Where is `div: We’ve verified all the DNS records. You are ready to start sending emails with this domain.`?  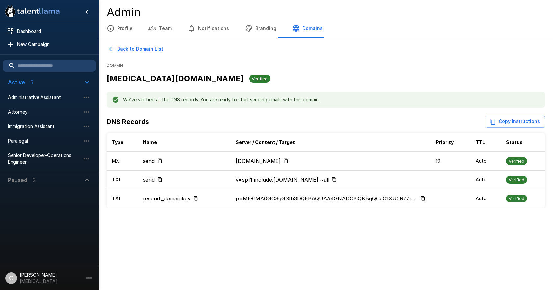 div: We’ve verified all the DNS records. You are ready to start sending emails with this domain. is located at coordinates (221, 100).